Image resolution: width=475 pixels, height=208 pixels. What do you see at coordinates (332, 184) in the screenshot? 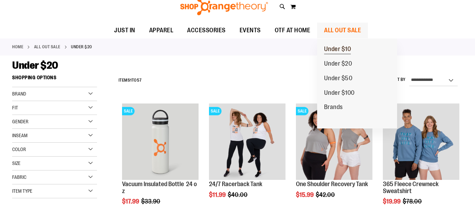
I see `a: One Shoulder Recovery Tank` at bounding box center [332, 184].